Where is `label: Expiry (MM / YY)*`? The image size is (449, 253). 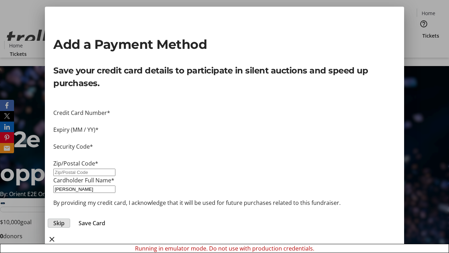 label: Expiry (MM / YY)* is located at coordinates (76, 129).